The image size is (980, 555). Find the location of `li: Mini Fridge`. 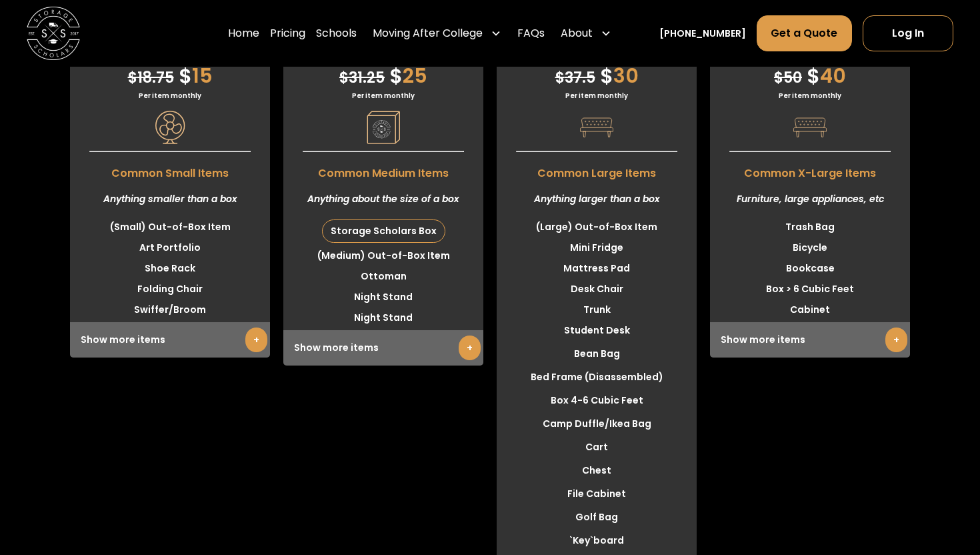

li: Mini Fridge is located at coordinates (597, 247).